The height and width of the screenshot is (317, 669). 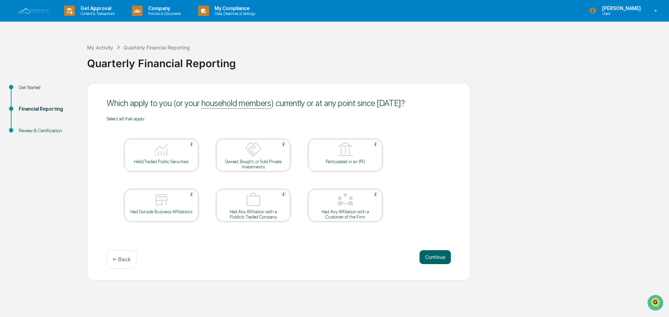 I want to click on div: Owned, Bought, or Sold Private Investments, so click(x=253, y=164).